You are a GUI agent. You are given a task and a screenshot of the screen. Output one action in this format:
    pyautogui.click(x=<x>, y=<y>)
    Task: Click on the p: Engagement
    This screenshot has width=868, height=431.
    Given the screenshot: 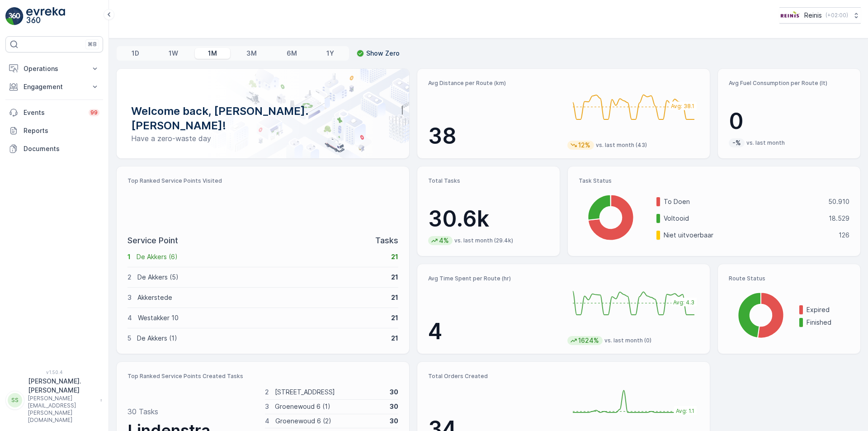 What is the action you would take?
    pyautogui.click(x=54, y=87)
    